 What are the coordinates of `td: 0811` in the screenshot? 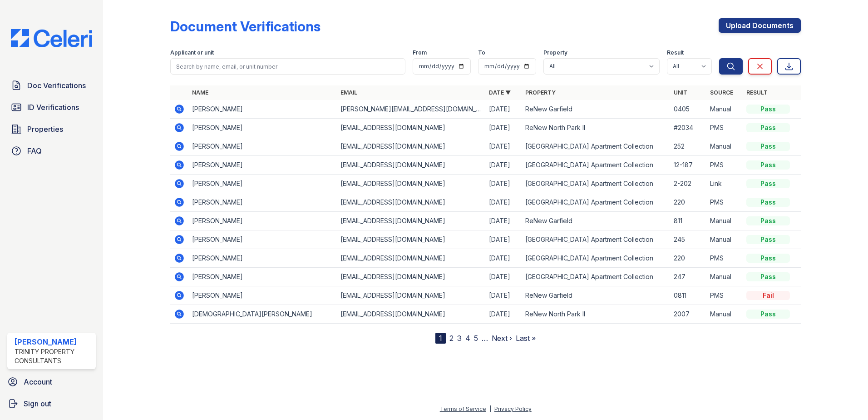 It's located at (688, 295).